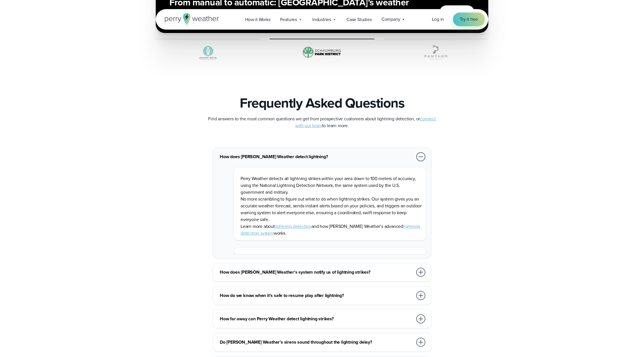 This screenshot has width=644, height=357. Describe the element at coordinates (469, 19) in the screenshot. I see `span: Try it free` at that location.